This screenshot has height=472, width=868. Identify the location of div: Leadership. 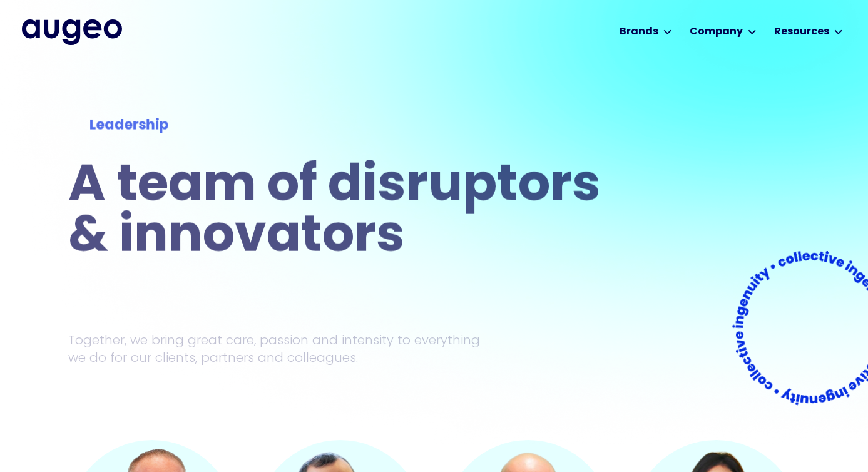
(339, 125).